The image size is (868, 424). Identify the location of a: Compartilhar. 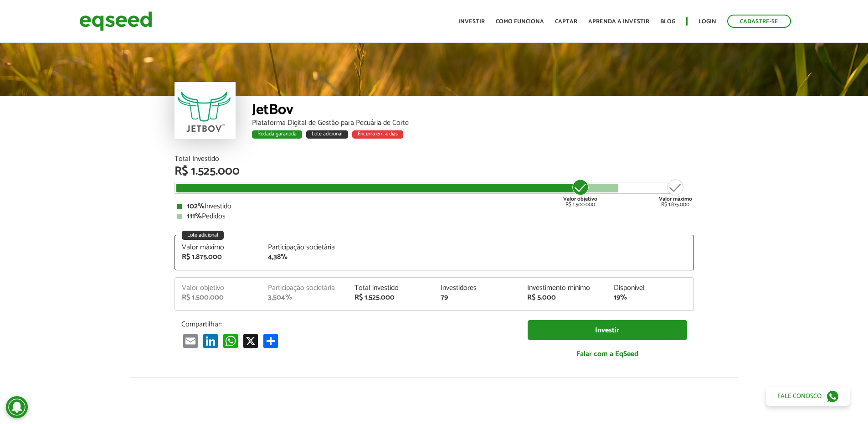
(270, 341).